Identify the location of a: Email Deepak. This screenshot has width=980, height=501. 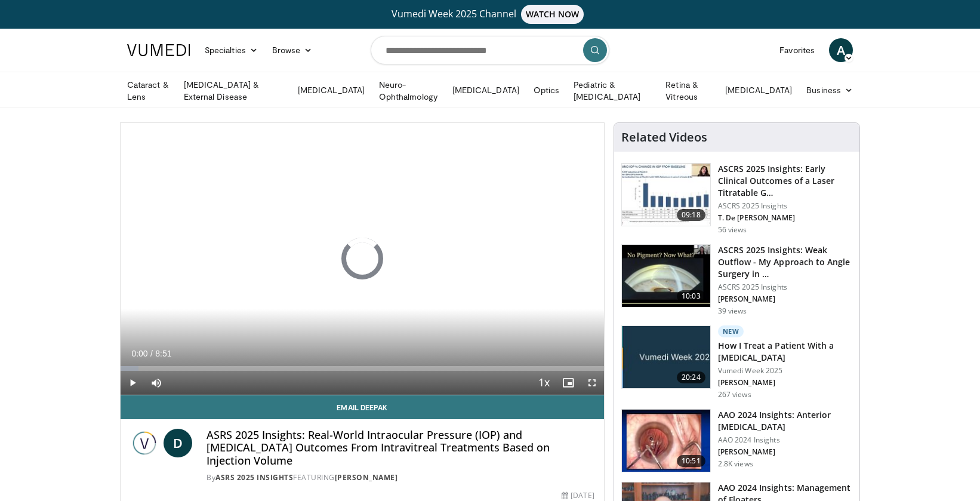
(363, 407).